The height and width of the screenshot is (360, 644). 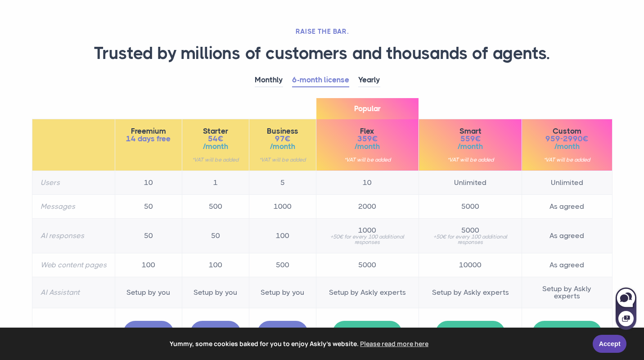 What do you see at coordinates (320, 80) in the screenshot?
I see `a: 6-month license` at bounding box center [320, 80].